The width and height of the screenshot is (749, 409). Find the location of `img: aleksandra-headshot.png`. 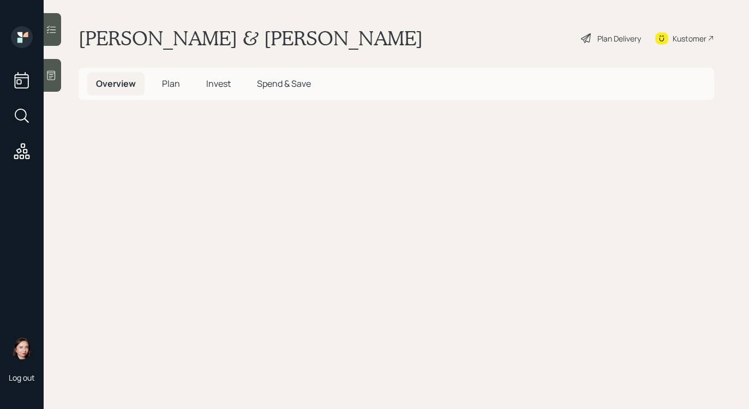

img: aleksandra-headshot.png is located at coordinates (22, 348).